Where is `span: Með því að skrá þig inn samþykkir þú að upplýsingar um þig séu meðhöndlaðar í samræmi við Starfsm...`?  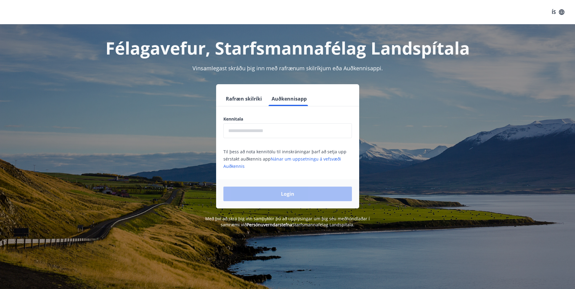
span: Með því að skrá þig inn samþykkir þú að upplýsingar um þig séu meðhöndlaðar í samræmi við Starfsm... is located at coordinates (287, 221).